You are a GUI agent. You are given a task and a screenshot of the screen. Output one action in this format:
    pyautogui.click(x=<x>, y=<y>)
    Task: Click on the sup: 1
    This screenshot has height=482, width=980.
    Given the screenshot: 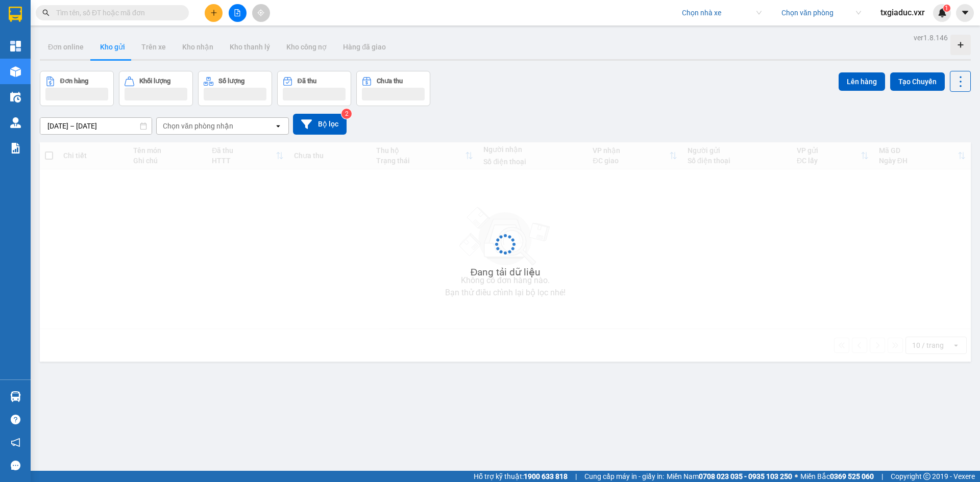 What is the action you would take?
    pyautogui.click(x=947, y=8)
    